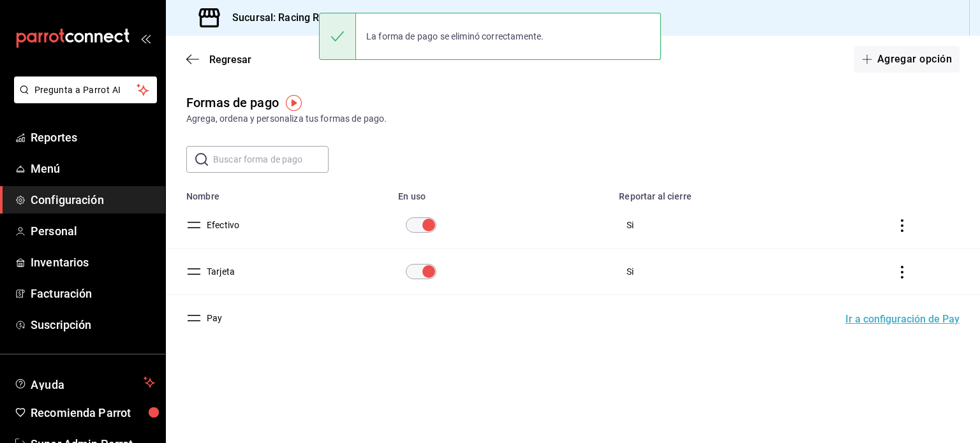 The image size is (980, 443). Describe the element at coordinates (902, 320) in the screenshot. I see `button: Ir a configuración de Pay` at that location.